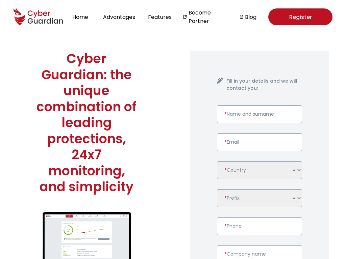 This screenshot has height=259, width=346. I want to click on input: Enter a valid phone number., so click(259, 226).